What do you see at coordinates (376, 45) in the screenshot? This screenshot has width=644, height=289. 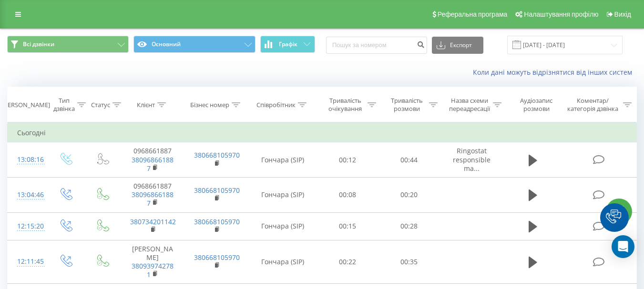 I see `input: Пошук за номером` at bounding box center [376, 45].